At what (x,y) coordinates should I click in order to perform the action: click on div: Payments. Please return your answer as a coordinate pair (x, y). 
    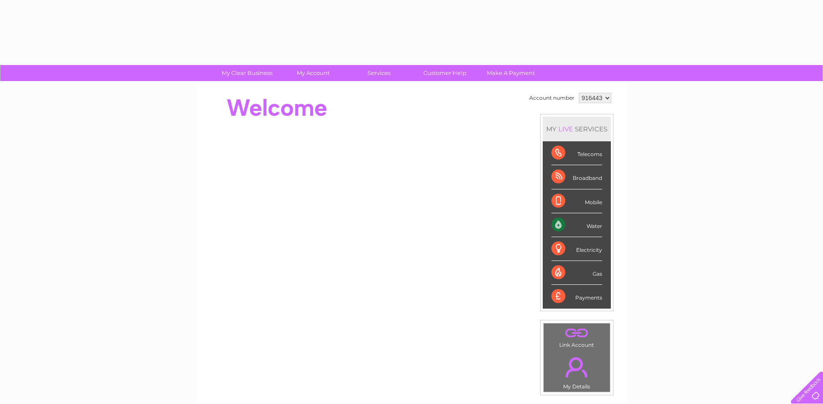
    Looking at the image, I should click on (576, 297).